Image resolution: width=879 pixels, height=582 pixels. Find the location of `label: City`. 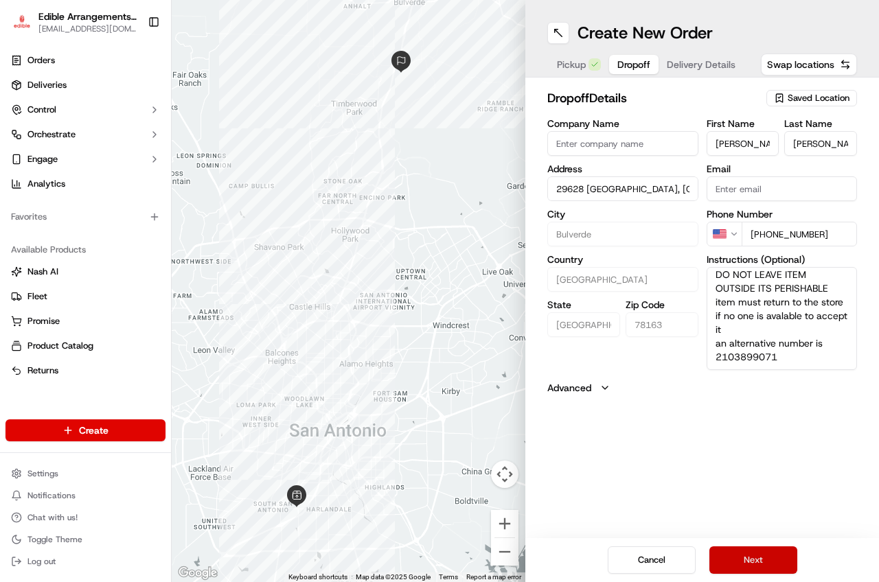

label: City is located at coordinates (623, 214).